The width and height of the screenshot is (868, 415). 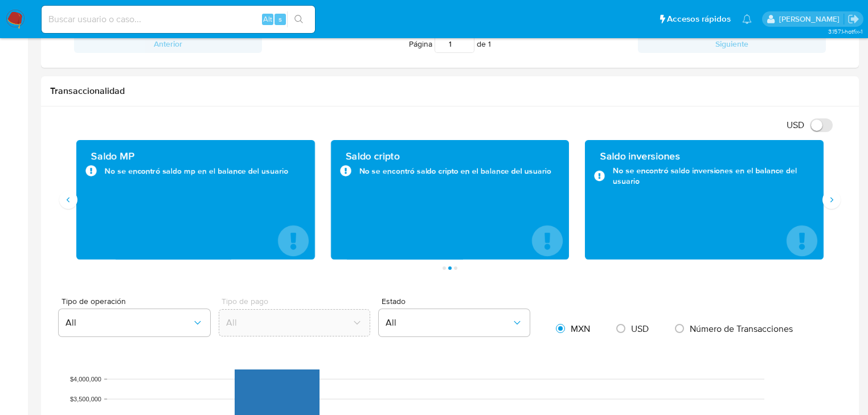 What do you see at coordinates (280, 19) in the screenshot?
I see `span: s` at bounding box center [280, 19].